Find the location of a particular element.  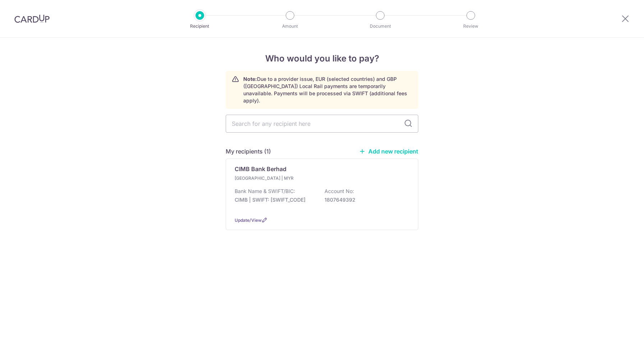

p: Recipient is located at coordinates (200, 26).